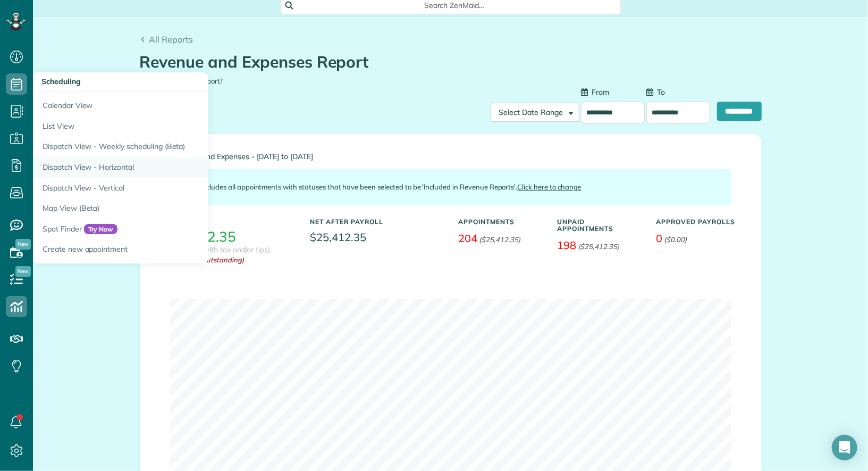 This screenshot has height=471, width=868. Describe the element at coordinates (166, 188) in the screenshot. I see `a: Dispatch View - Vertical` at that location.